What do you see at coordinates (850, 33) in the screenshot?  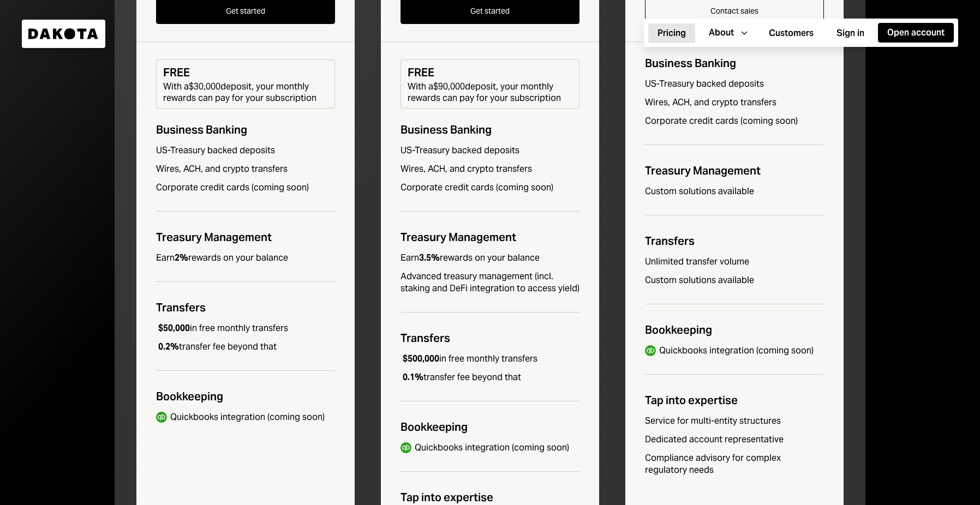 I see `button: Sign in` at bounding box center [850, 33].